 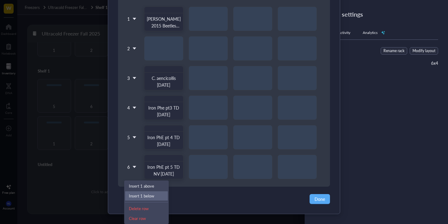 I want to click on span: 2, so click(x=129, y=49).